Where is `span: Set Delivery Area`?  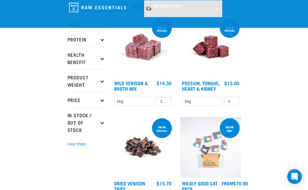
span: Set Delivery Area is located at coordinates (167, 6).